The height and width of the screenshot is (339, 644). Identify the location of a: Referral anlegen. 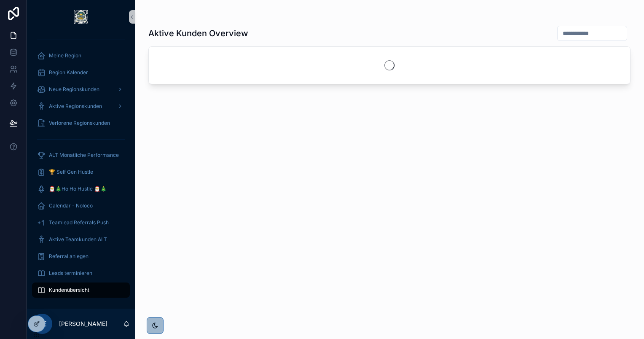
(81, 256).